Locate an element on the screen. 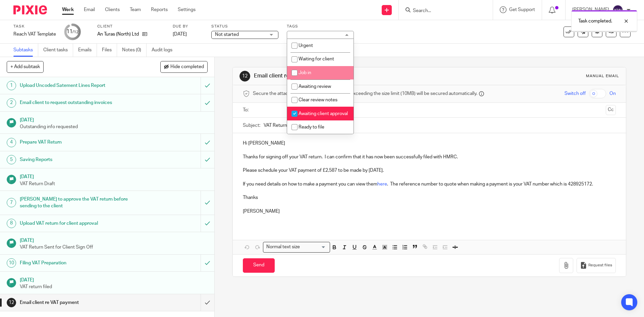 This screenshot has width=644, height=317. p: VAT return filed is located at coordinates (114, 287).